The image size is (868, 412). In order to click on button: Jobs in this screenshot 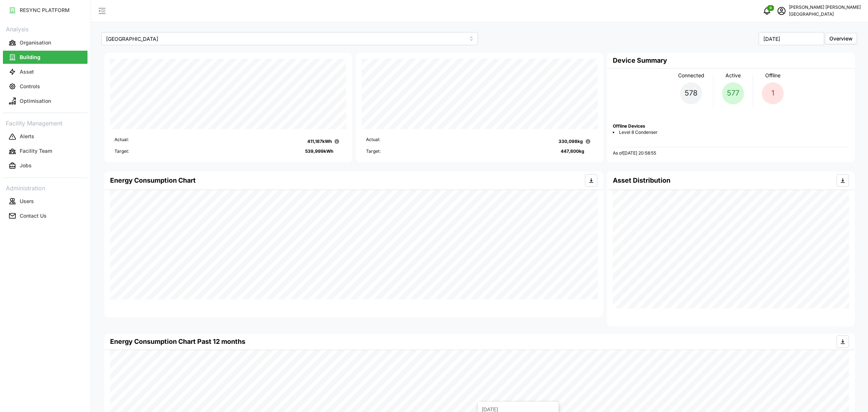, I will do `click(45, 166)`.